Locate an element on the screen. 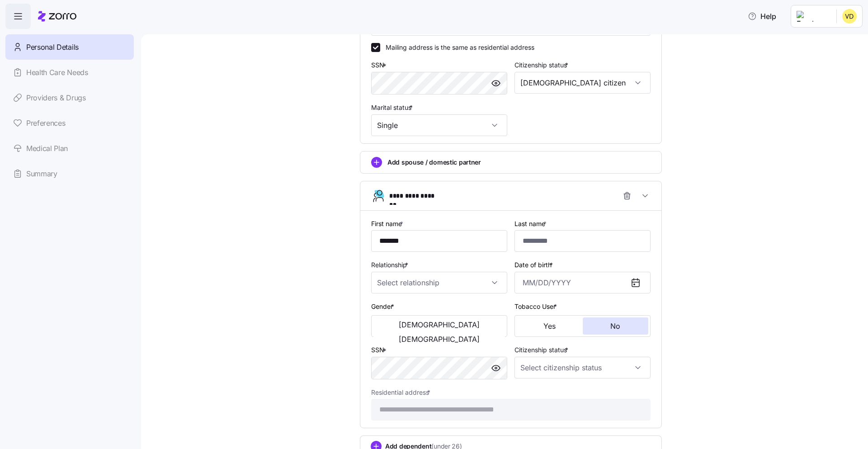  button: Help is located at coordinates (761, 16).